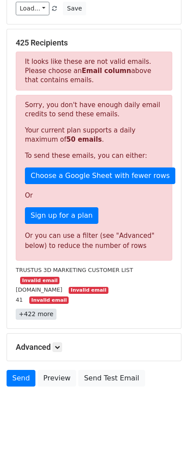 The width and height of the screenshot is (188, 453). Describe the element at coordinates (94, 156) in the screenshot. I see `p: To send these emails, you can either:` at that location.